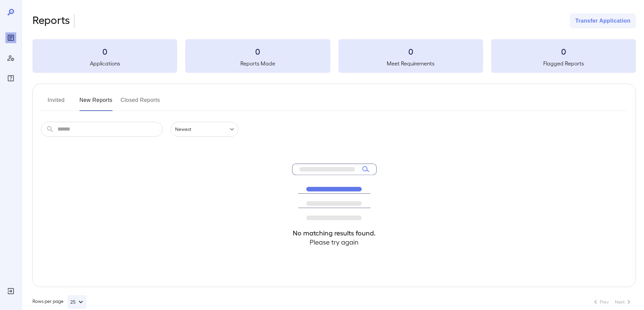 The image size is (644, 310). I want to click on div: Log Out, so click(11, 291).